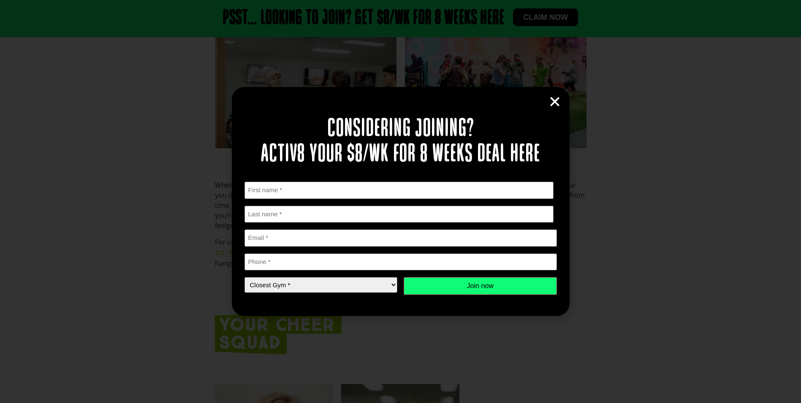 This screenshot has height=403, width=801. I want to click on input: Join now, so click(480, 286).